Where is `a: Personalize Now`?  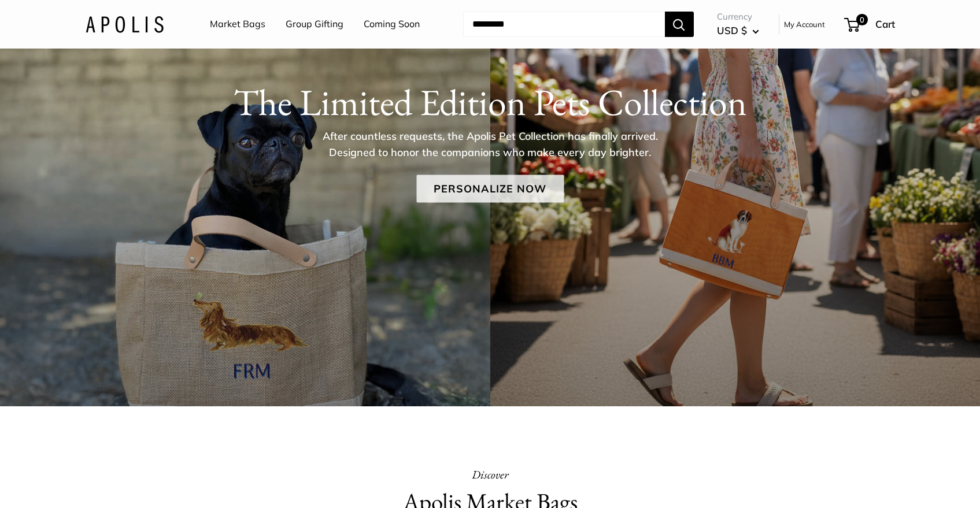
a: Personalize Now is located at coordinates (490, 189).